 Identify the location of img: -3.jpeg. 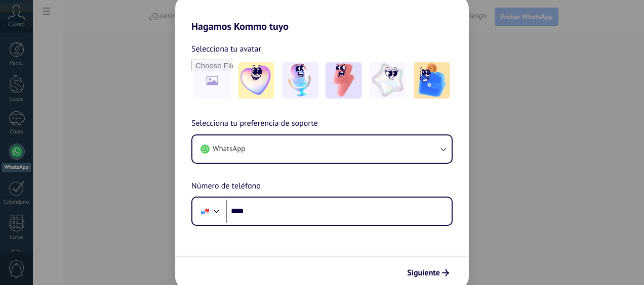
(344, 81).